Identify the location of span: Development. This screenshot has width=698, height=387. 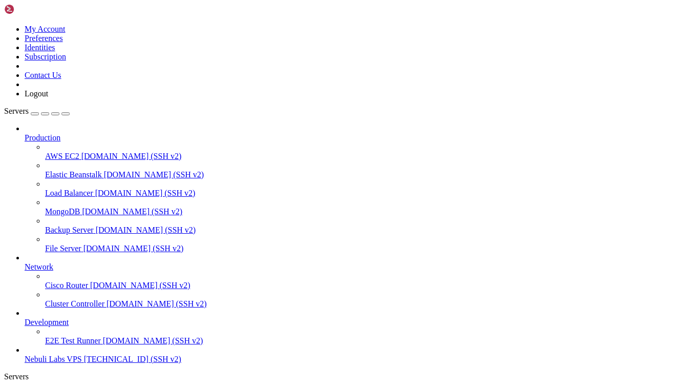
(47, 322).